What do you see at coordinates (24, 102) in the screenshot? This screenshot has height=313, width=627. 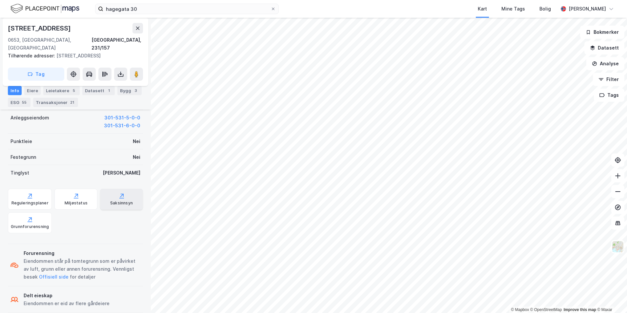 I see `div: 55` at bounding box center [24, 102].